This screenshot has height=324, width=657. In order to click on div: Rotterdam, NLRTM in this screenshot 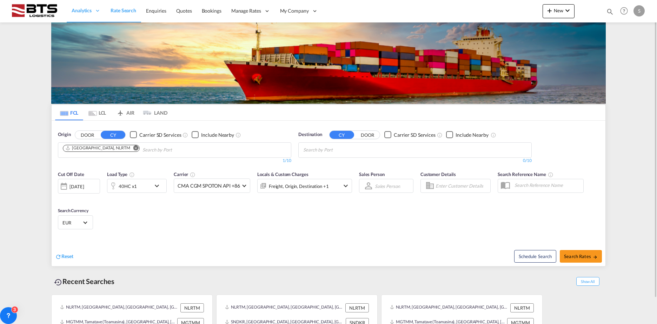, I will do `click(98, 148)`.